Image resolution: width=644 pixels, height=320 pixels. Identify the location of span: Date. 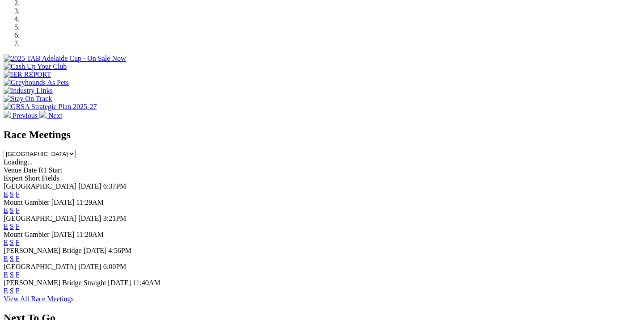
(30, 170).